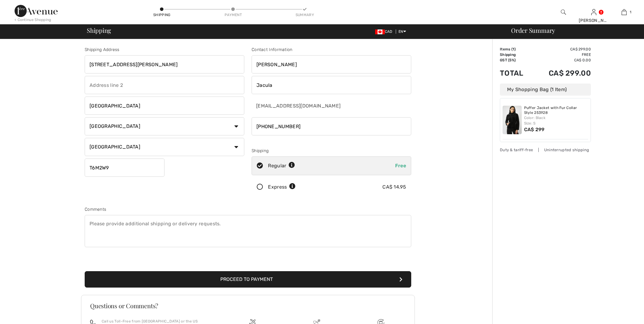 The image size is (644, 324). I want to click on div: Color: Black Size: S, so click(557, 121).